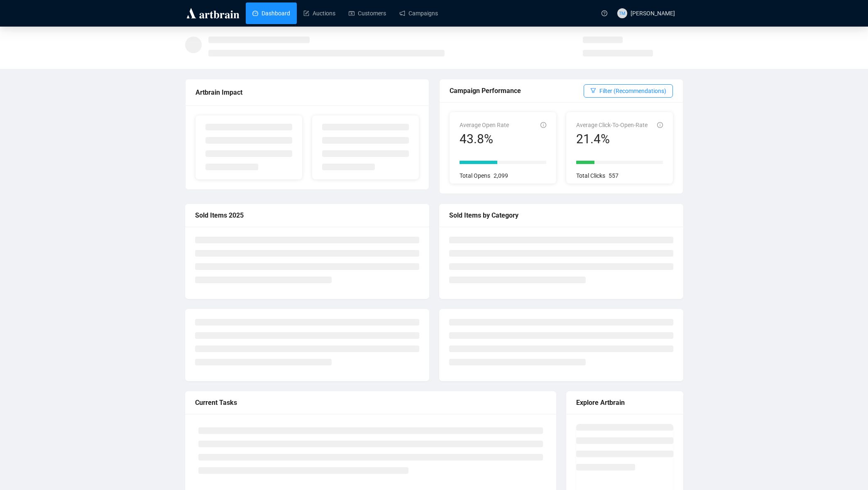  I want to click on span: TM, so click(622, 13).